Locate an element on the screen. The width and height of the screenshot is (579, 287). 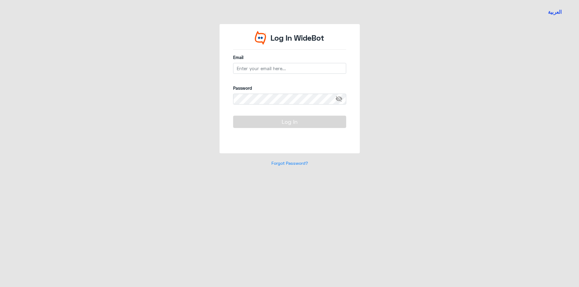
a: Switch language is located at coordinates (554, 12).